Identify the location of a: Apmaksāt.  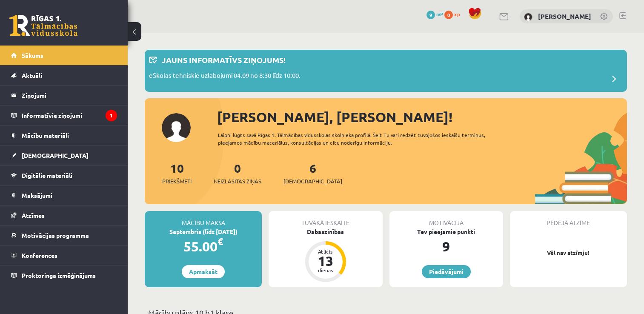
(203, 271).